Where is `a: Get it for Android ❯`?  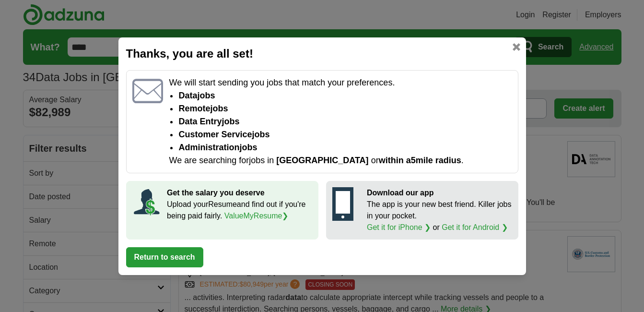
a: Get it for Android ❯ is located at coordinates (475, 227).